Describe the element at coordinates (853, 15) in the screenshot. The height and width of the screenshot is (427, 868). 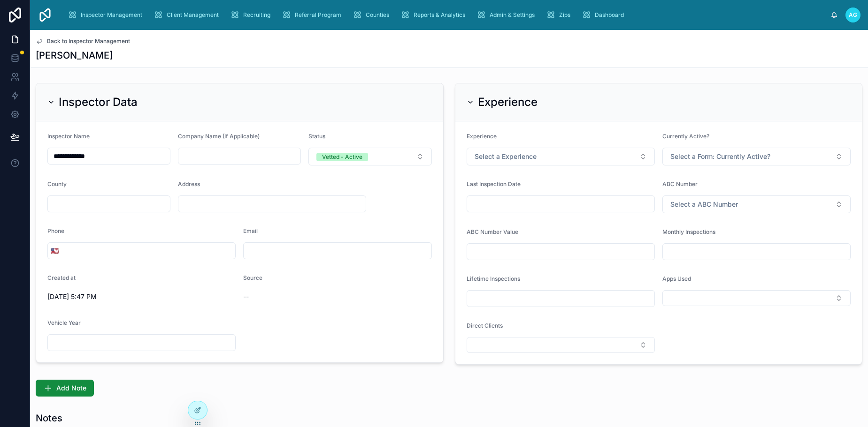
I see `span: AG` at that location.